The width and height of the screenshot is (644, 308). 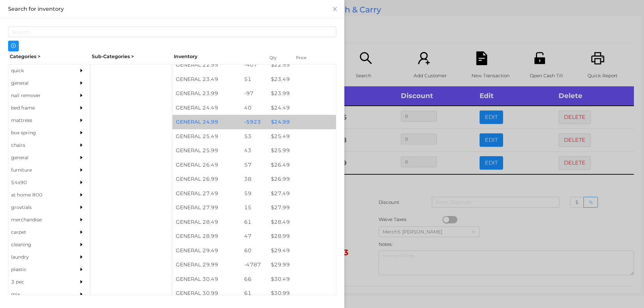 I want to click on div: $ 25.49, so click(x=302, y=136).